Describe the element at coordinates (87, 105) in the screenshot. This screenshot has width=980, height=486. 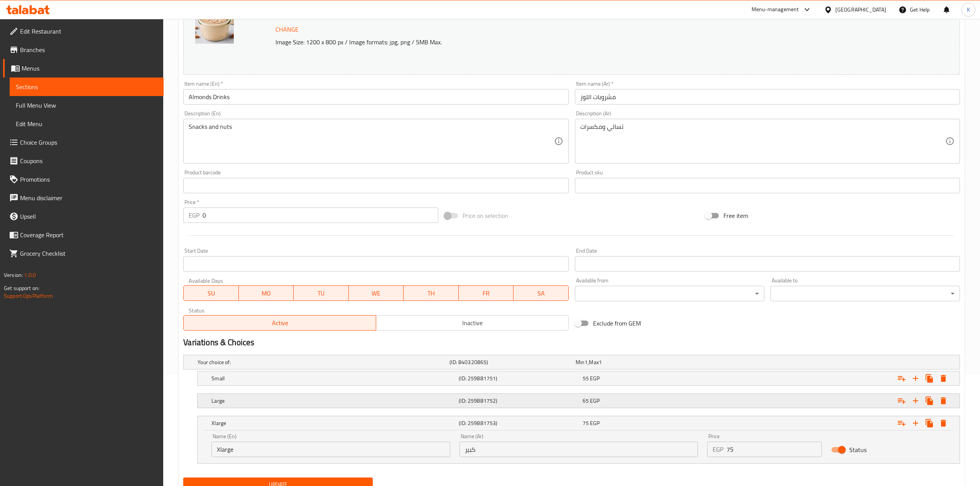
I see `span: Full Menu View` at that location.